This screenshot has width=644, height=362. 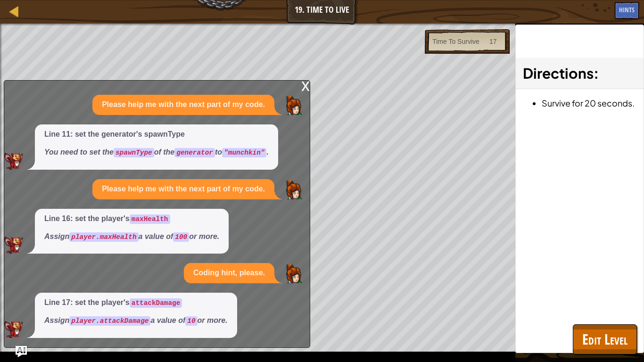 What do you see at coordinates (110, 321) in the screenshot?
I see `code: player.attackDamage` at bounding box center [110, 321].